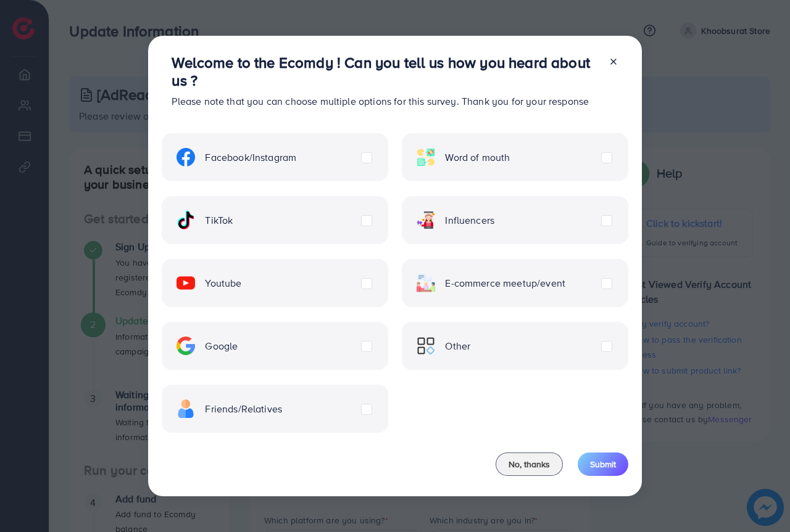  I want to click on img: ic-google.5bdd9b68.svg, so click(185, 346).